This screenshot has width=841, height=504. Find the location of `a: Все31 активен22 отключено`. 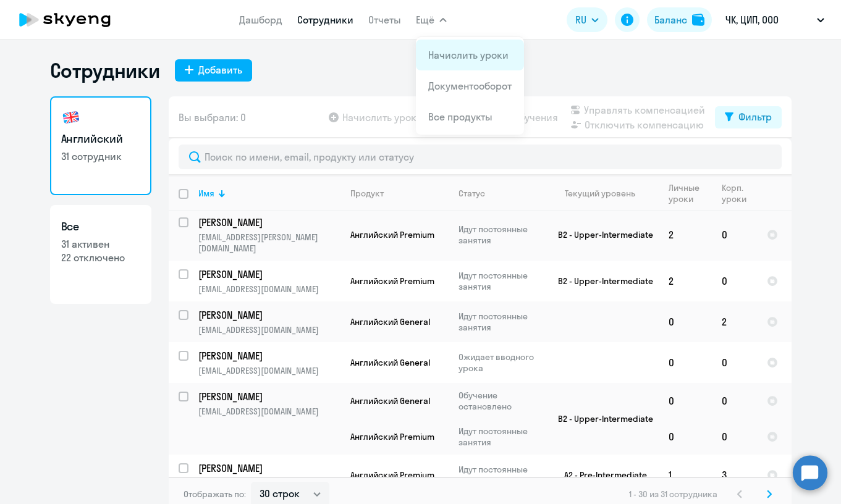

a: Все31 активен22 отключено is located at coordinates (101, 254).